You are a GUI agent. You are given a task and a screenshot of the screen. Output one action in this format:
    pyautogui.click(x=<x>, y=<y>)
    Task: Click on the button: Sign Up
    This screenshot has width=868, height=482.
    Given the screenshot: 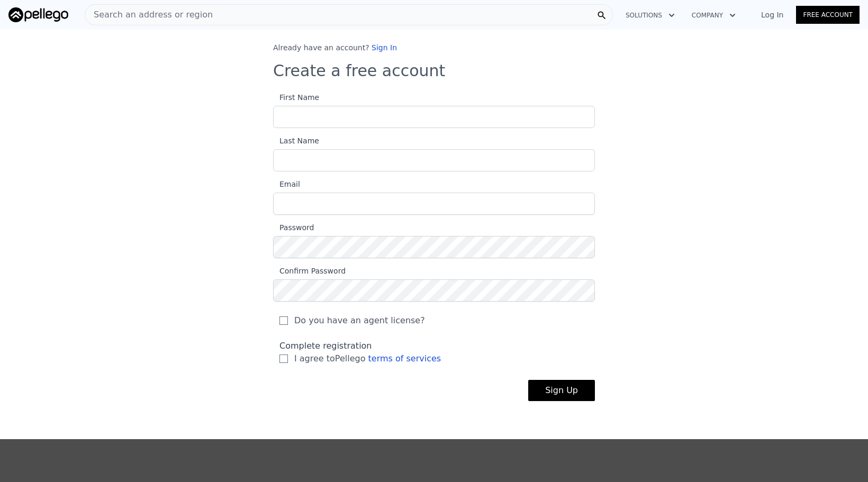 What is the action you would take?
    pyautogui.click(x=562, y=391)
    